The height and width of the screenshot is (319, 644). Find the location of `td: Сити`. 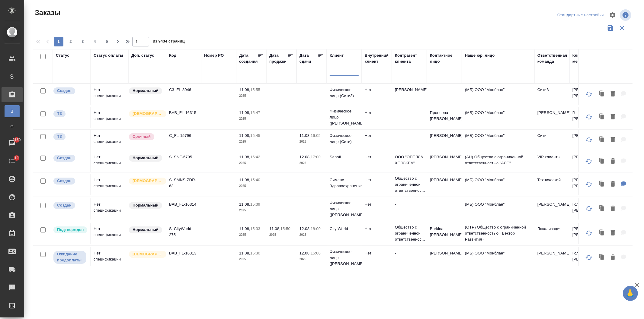

td: Сити is located at coordinates (552, 140).